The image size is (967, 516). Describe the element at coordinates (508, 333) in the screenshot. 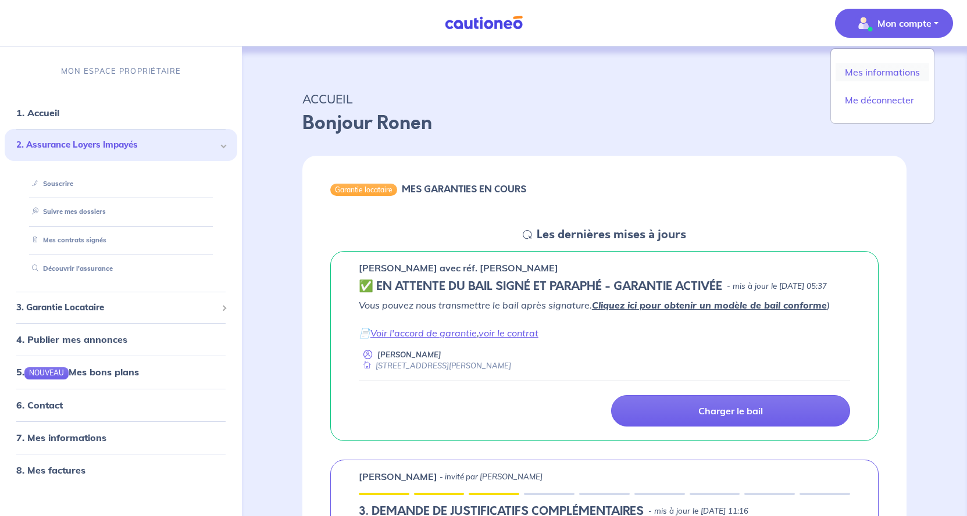

I see `a: voir le contrat` at that location.